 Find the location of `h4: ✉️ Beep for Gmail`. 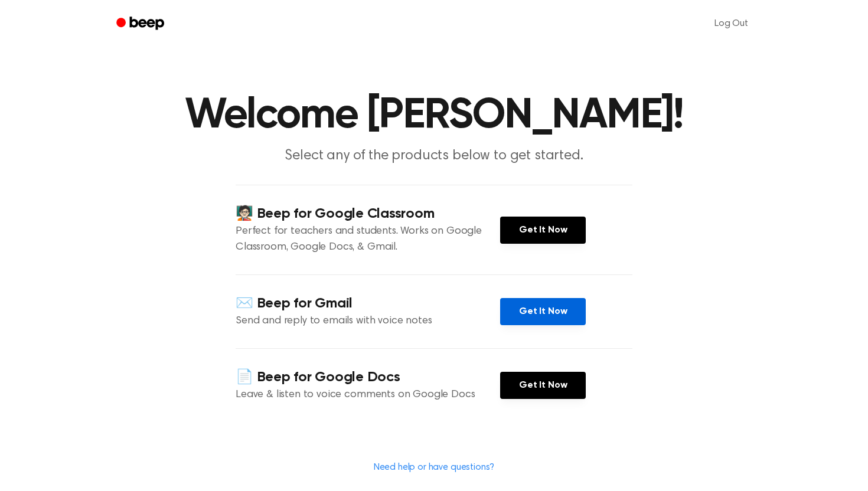

h4: ✉️ Beep for Gmail is located at coordinates (368, 303).